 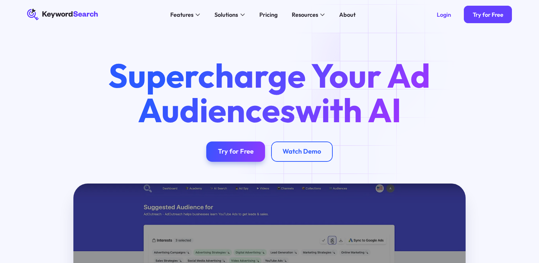 I want to click on div: Features, so click(x=182, y=15).